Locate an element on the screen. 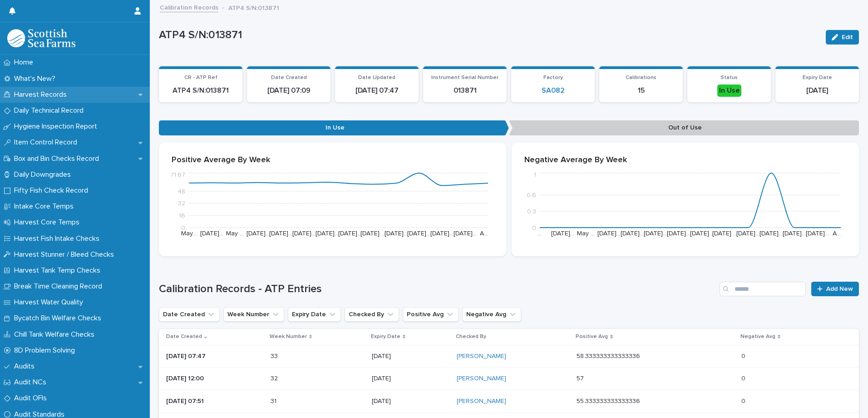 The image size is (868, 418). span: Add New is located at coordinates (839, 289).